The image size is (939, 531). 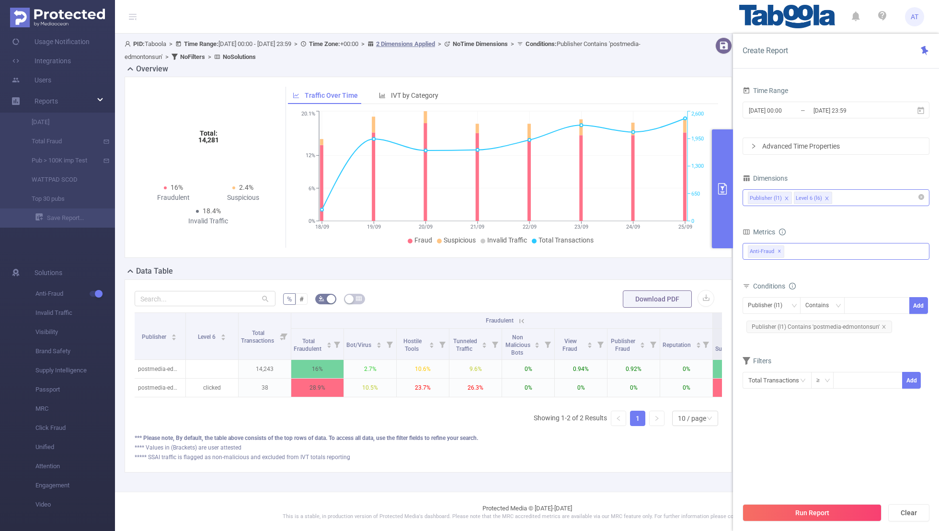 What do you see at coordinates (50, 42) in the screenshot?
I see `a: Usage Notification` at bounding box center [50, 42].